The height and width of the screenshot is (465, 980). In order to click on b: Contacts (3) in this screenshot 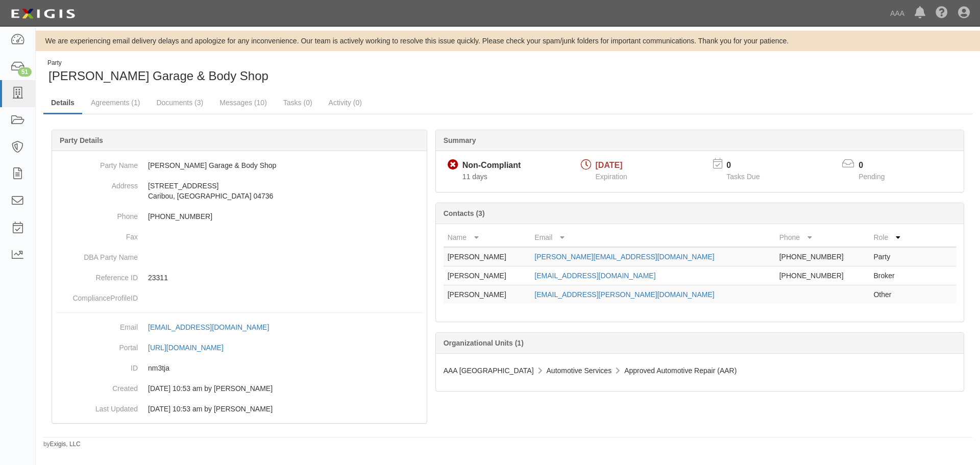, I will do `click(464, 213)`.